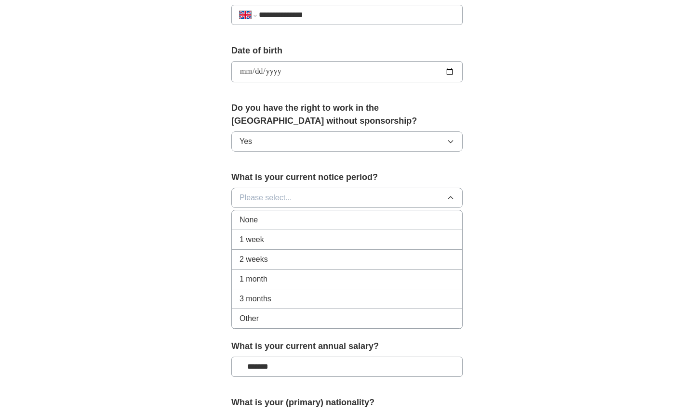 The width and height of the screenshot is (694, 412). I want to click on span: None, so click(249, 220).